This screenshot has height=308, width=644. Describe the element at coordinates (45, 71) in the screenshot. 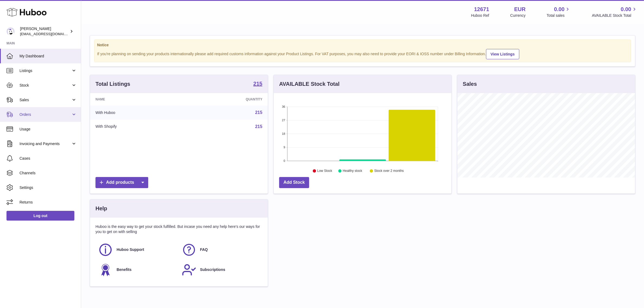

I see `span: Listings` at that location.